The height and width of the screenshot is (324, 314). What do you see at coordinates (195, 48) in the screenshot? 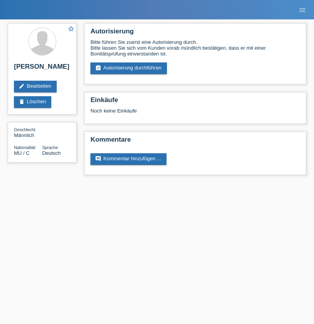
I see `div: Bitte führen Sie zuerst eine Autorisierung durch. Bitte lassen Sie sich vom Kunden vorab mündlich...` at bounding box center [195, 48].